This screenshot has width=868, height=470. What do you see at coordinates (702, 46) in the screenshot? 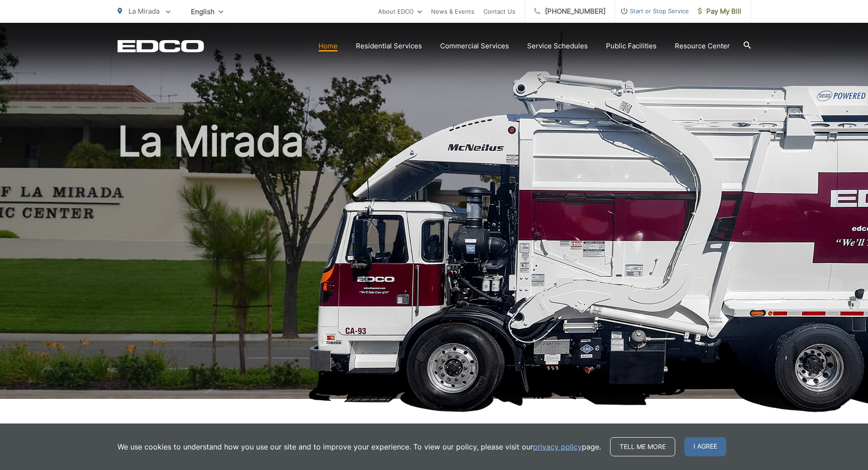
I see `a: Resource Center` at bounding box center [702, 46].